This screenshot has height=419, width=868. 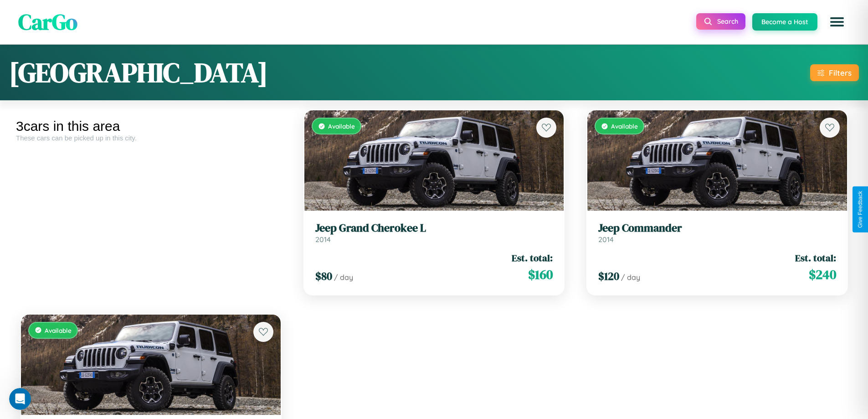 What do you see at coordinates (784, 22) in the screenshot?
I see `button: Become a Host` at bounding box center [784, 22].